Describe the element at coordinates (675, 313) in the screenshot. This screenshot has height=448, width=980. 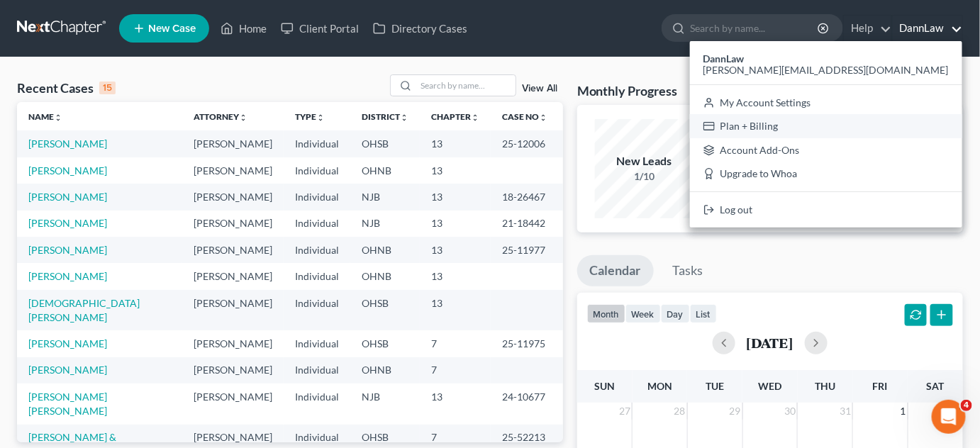
I see `button: day` at that location.